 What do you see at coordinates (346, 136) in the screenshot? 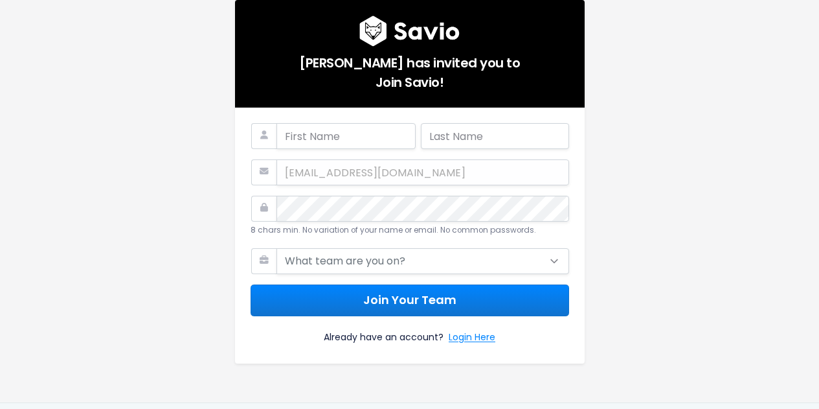
I see `input: First Name` at bounding box center [346, 136].